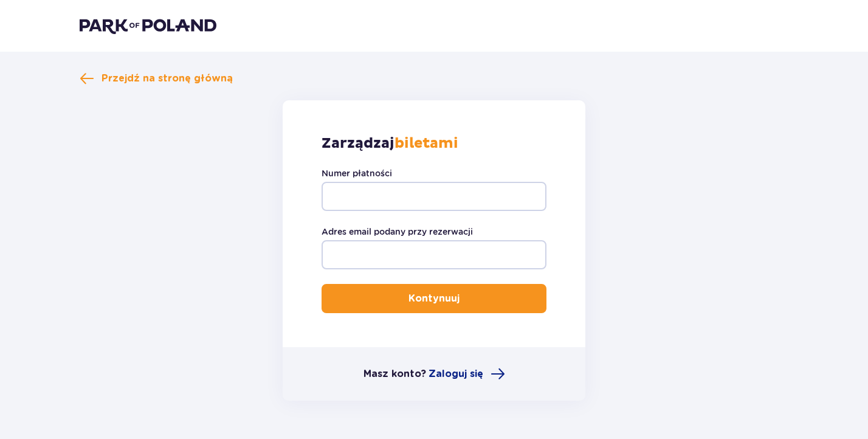 This screenshot has width=868, height=439. What do you see at coordinates (167, 78) in the screenshot?
I see `span: Przejdź na stronę główną` at bounding box center [167, 78].